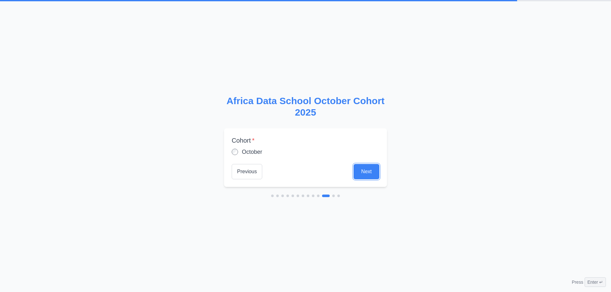 Image resolution: width=611 pixels, height=292 pixels. Describe the element at coordinates (366, 172) in the screenshot. I see `button: Next` at that location.